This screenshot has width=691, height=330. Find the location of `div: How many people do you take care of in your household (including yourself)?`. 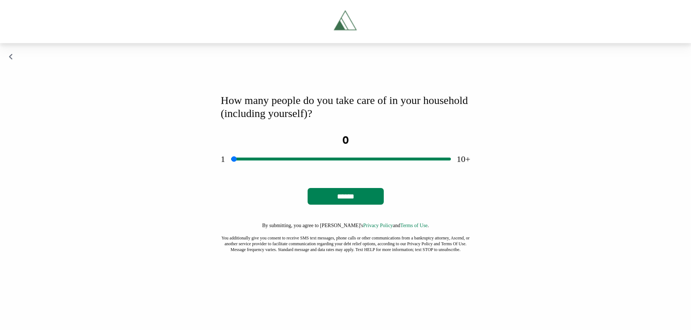

div: How many people do you take care of in your household (including yourself)? is located at coordinates (345, 107).